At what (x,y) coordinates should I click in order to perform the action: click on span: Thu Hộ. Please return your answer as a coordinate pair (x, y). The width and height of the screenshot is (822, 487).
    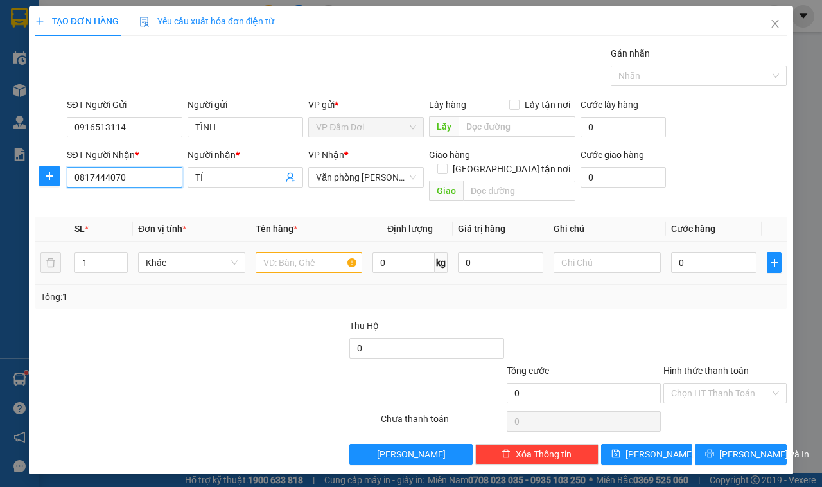
    Looking at the image, I should click on (364, 326).